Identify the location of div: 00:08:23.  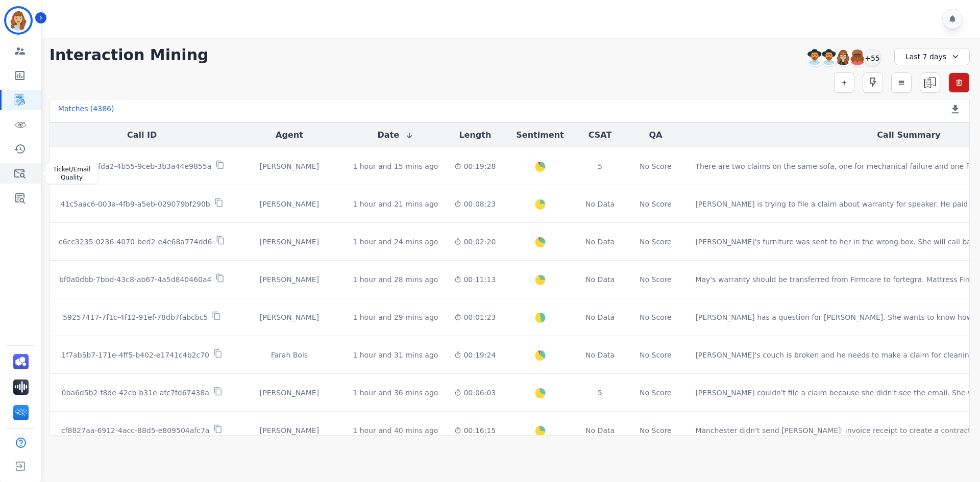
(475, 204).